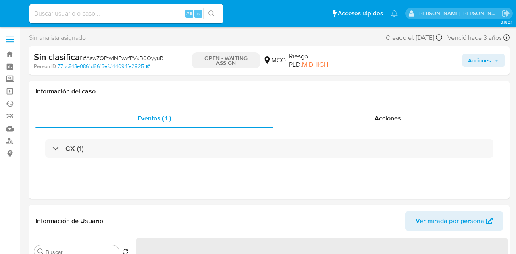  Describe the element at coordinates (318, 60) in the screenshot. I see `span: Riesgo PLD:` at that location.